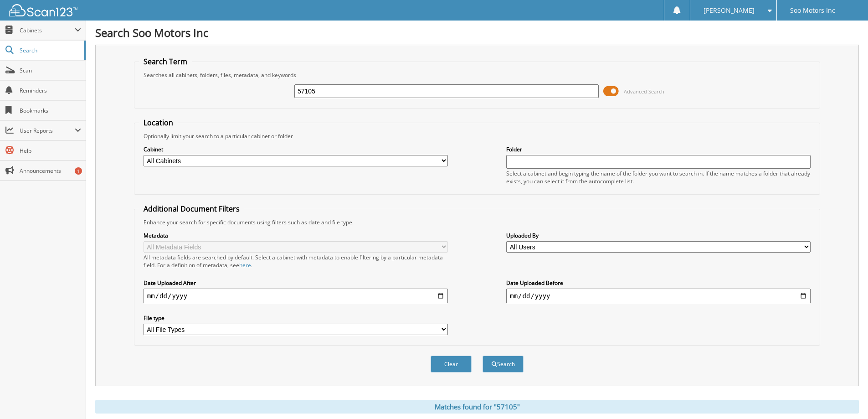  Describe the element at coordinates (477, 136) in the screenshot. I see `div: Optionally limit your search to a particular cabinet or folder` at that location.